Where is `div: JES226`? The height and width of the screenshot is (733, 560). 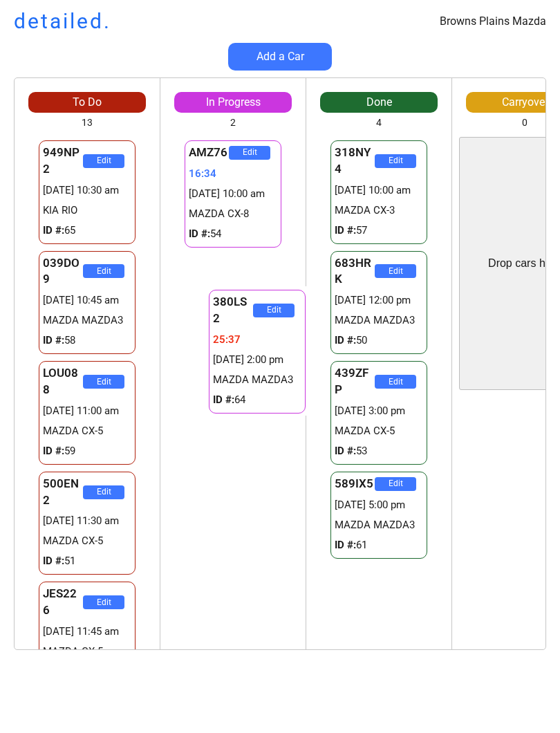
div: JES226 is located at coordinates (63, 602).